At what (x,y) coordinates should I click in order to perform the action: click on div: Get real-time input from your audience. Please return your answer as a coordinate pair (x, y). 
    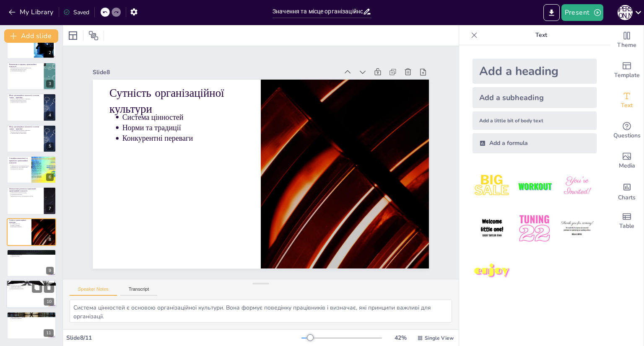
    Looking at the image, I should click on (626, 131).